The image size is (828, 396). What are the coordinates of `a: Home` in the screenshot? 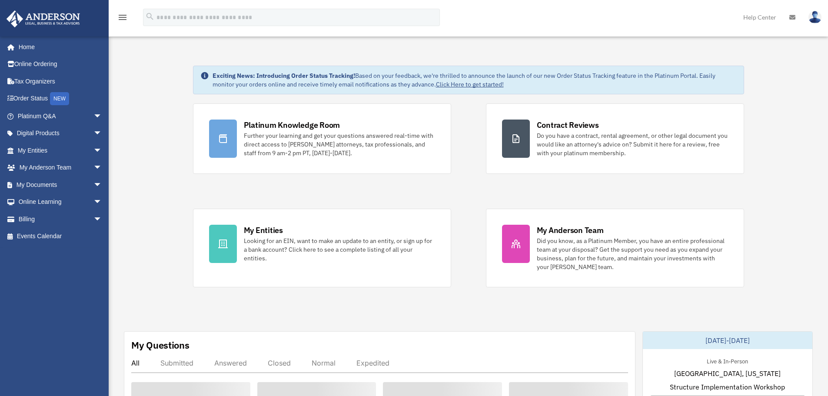 It's located at (58, 47).